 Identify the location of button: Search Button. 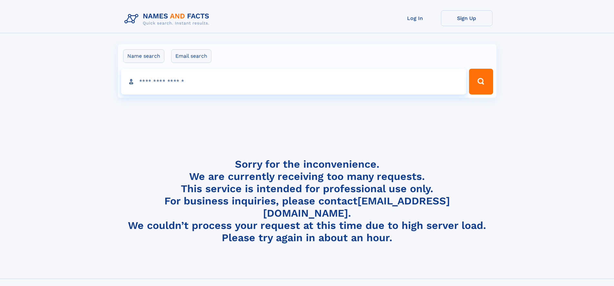
(481, 82).